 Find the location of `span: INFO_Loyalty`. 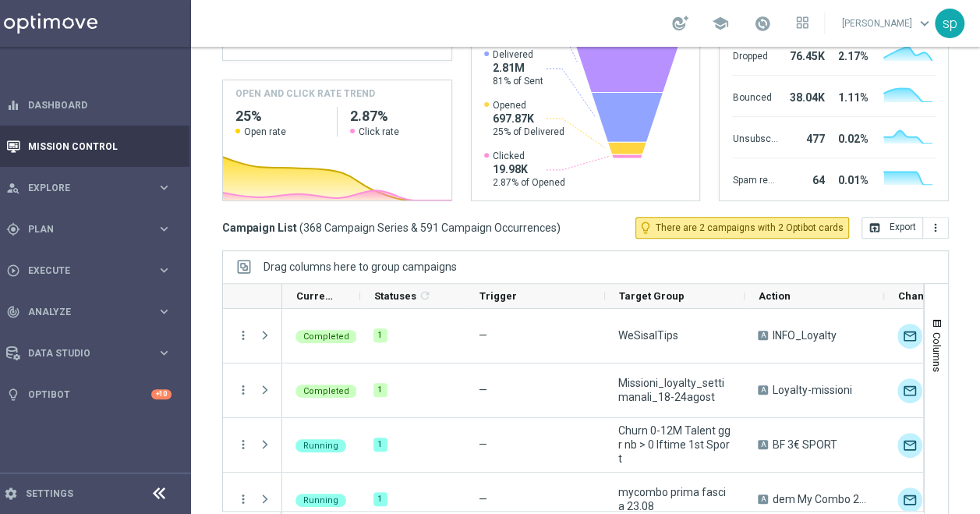

span: INFO_Loyalty is located at coordinates (805, 335).